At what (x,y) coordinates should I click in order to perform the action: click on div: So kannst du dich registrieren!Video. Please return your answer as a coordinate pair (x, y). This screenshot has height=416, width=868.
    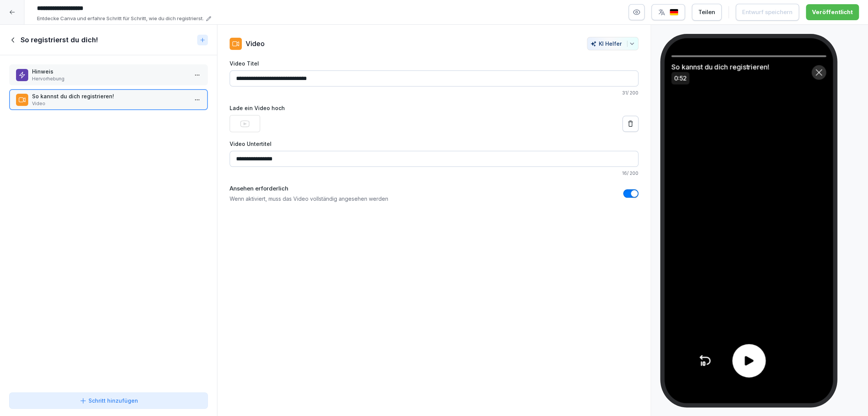
    Looking at the image, I should click on (108, 99).